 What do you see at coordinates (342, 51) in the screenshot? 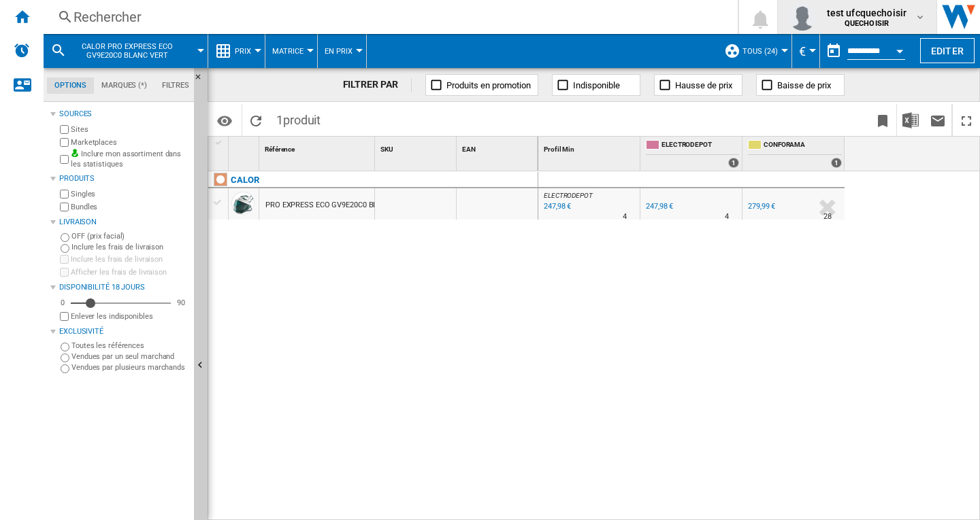
I see `button: En Prix` at bounding box center [342, 51].